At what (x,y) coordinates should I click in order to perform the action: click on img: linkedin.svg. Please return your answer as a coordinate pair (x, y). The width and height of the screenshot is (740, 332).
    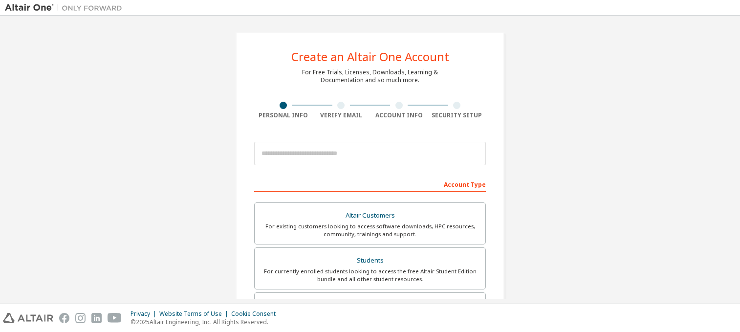
    Looking at the image, I should click on (96, 318).